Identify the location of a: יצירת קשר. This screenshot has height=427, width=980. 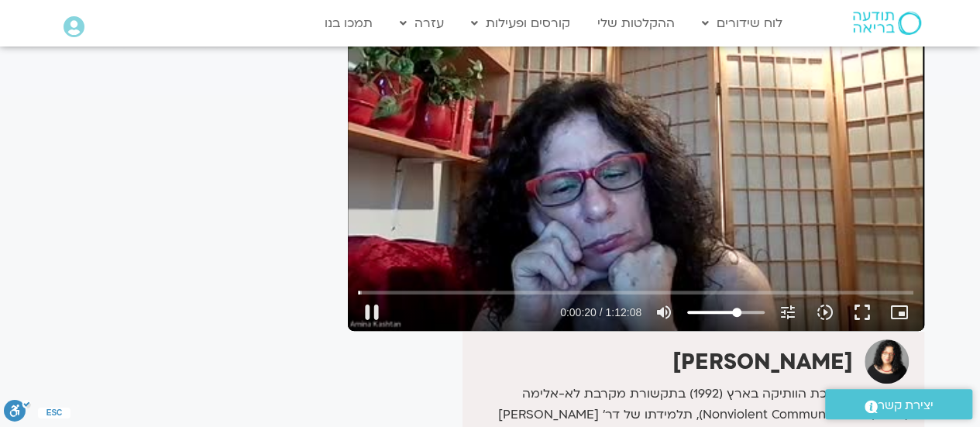
(899, 404).